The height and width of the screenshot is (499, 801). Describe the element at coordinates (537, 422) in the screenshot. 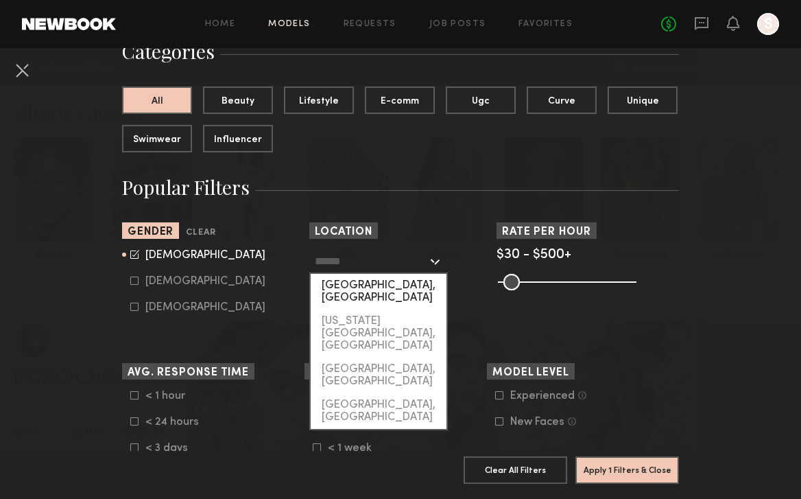

I see `div: New Faces` at that location.